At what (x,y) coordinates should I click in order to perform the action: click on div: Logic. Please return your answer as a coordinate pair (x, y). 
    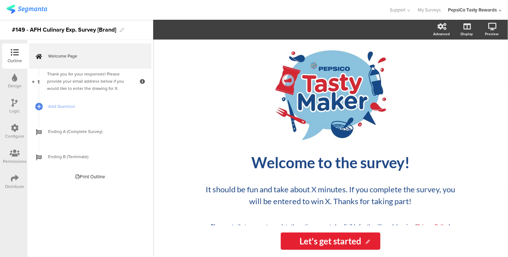
    Looking at the image, I should click on (15, 111).